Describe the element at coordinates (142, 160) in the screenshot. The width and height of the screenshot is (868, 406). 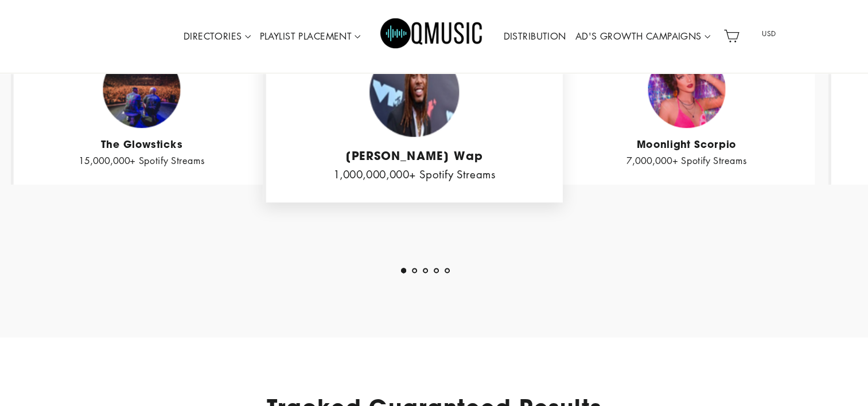
I see `p: 15,000,000+ Spotify Streams` at that location.